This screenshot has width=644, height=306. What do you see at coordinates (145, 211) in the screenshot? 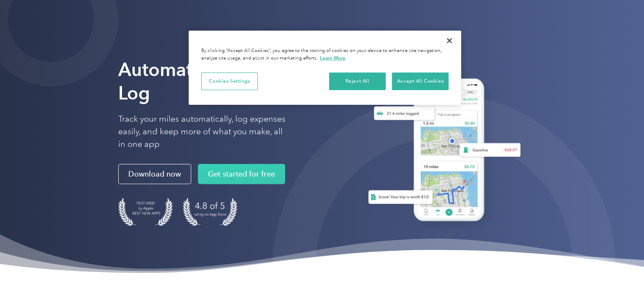
I see `img: Badge for Featured by Apple Best New Apps` at bounding box center [145, 211].